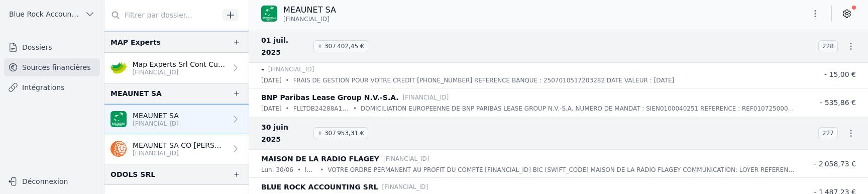  What do you see at coordinates (330, 97) in the screenshot?
I see `p: BNP Paribas Lease Group N.V.-S.A.` at bounding box center [330, 97].